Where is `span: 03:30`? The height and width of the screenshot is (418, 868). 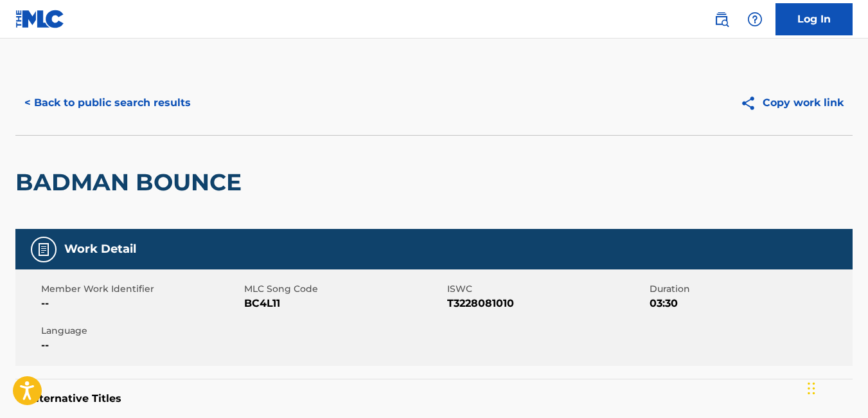
span: 03:30 is located at coordinates (749, 303).